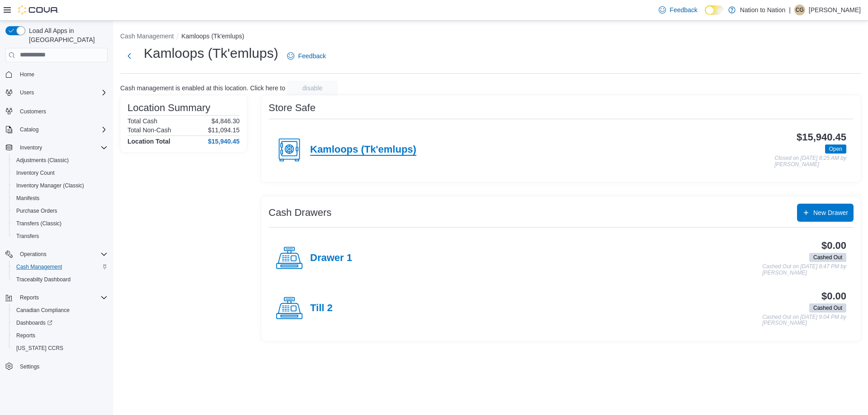  I want to click on button: Next, so click(129, 56).